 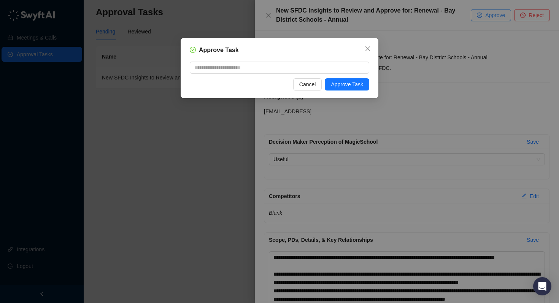 I want to click on button: Cancel, so click(x=307, y=84).